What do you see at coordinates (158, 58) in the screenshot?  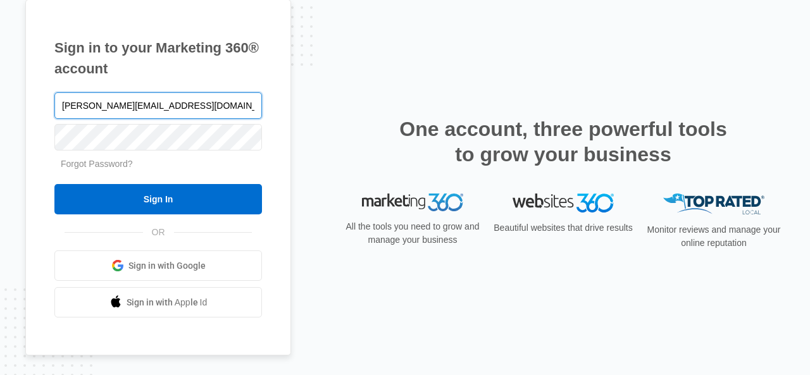 I see `h1: Sign in to your Marketing 360® account` at bounding box center [158, 58].